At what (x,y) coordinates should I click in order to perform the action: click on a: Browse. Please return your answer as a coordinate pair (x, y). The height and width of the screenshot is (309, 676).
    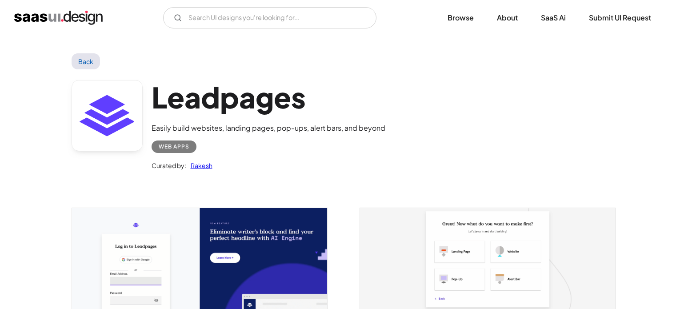
    Looking at the image, I should click on (460, 18).